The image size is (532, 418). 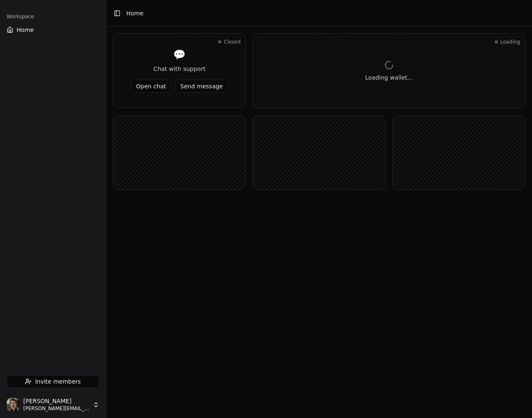 I want to click on img: Jonathan Beurel, so click(x=13, y=405).